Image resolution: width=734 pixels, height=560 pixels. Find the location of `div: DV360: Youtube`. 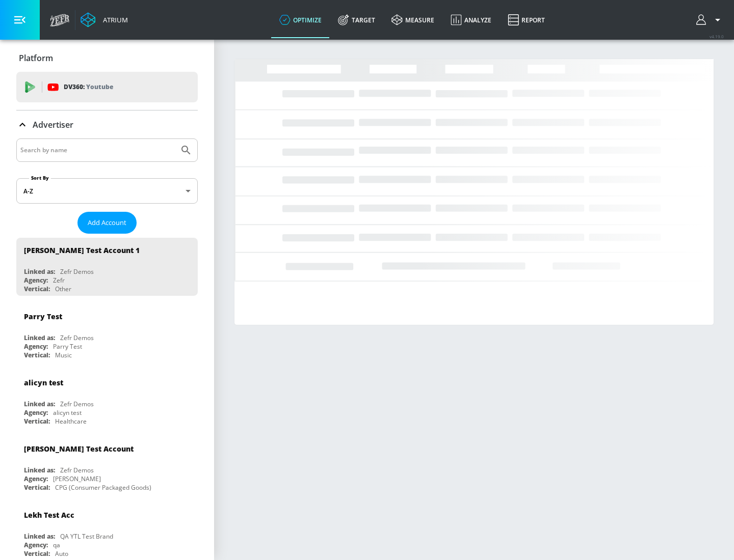

div: DV360: Youtube is located at coordinates (107, 87).